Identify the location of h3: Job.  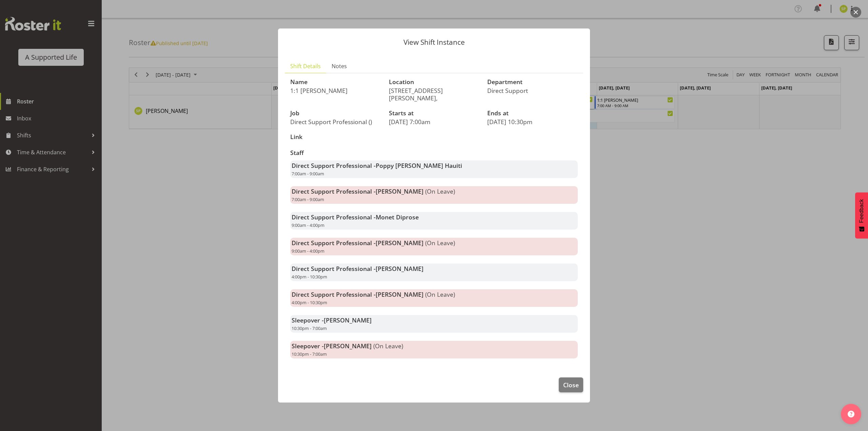
(336, 113).